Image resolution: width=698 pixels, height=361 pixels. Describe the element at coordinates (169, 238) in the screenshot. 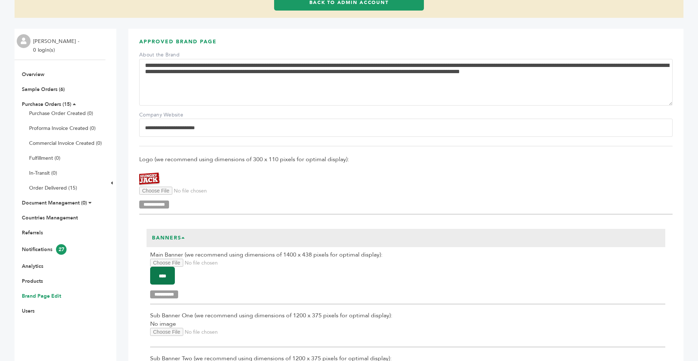

I see `h3: Banners` at that location.